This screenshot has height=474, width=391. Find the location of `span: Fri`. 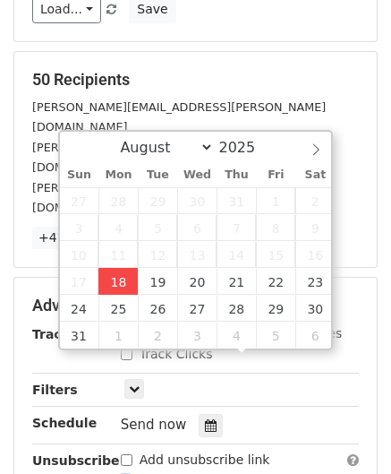

span: Fri is located at coordinates (276, 175).